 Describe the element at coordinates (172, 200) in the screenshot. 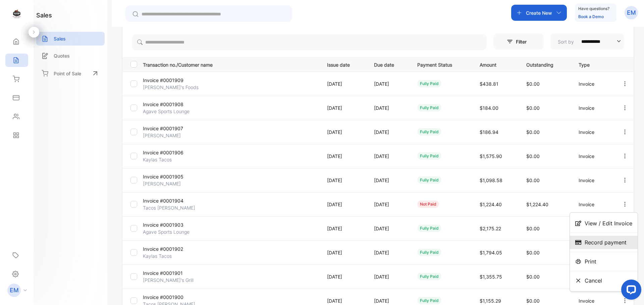

I see `p: Invoice #0001904` at that location.